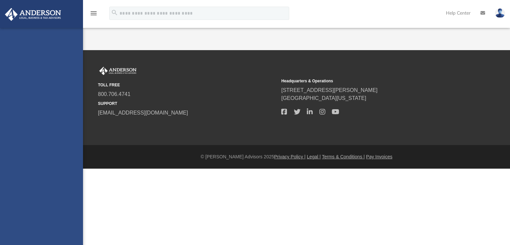  What do you see at coordinates (187, 85) in the screenshot?
I see `small: TOLL FREE` at bounding box center [187, 85].